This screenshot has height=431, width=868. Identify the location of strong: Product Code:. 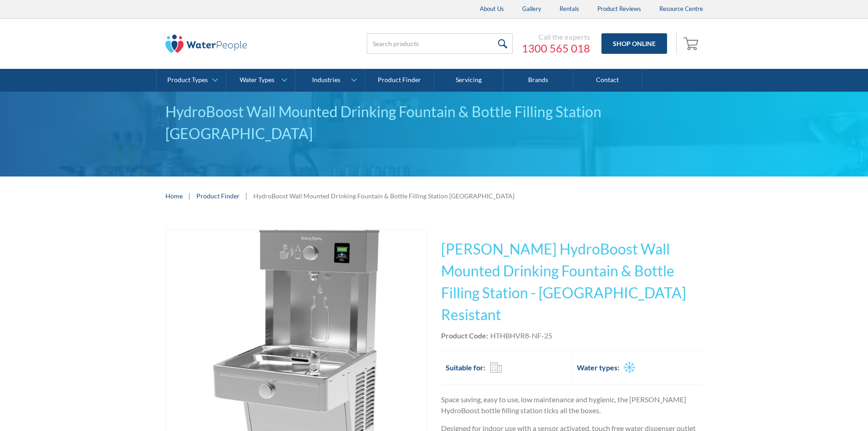
(464, 335).